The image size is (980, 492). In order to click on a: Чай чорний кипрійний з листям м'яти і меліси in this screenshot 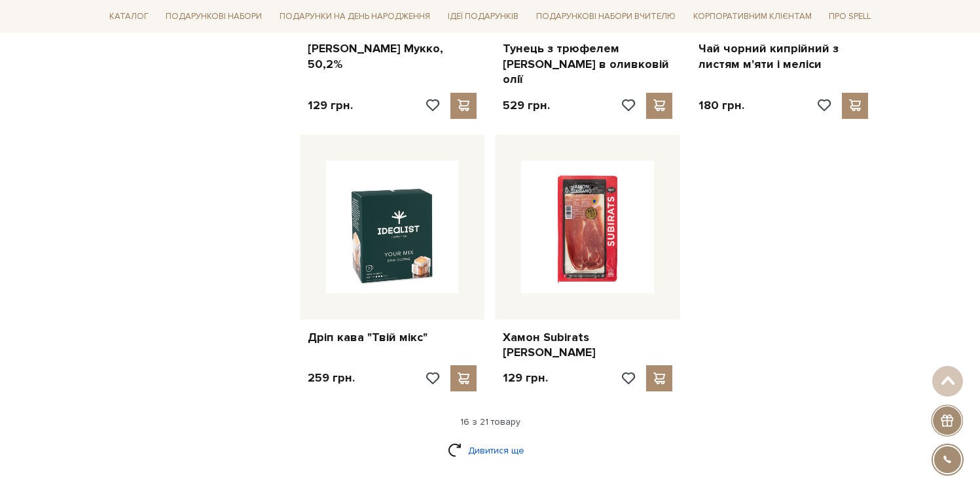, I will do `click(783, 57)`.